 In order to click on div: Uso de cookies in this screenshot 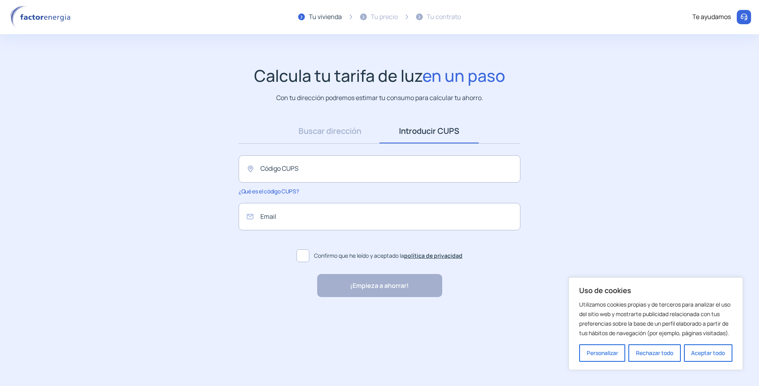, I will do `click(656, 323)`.